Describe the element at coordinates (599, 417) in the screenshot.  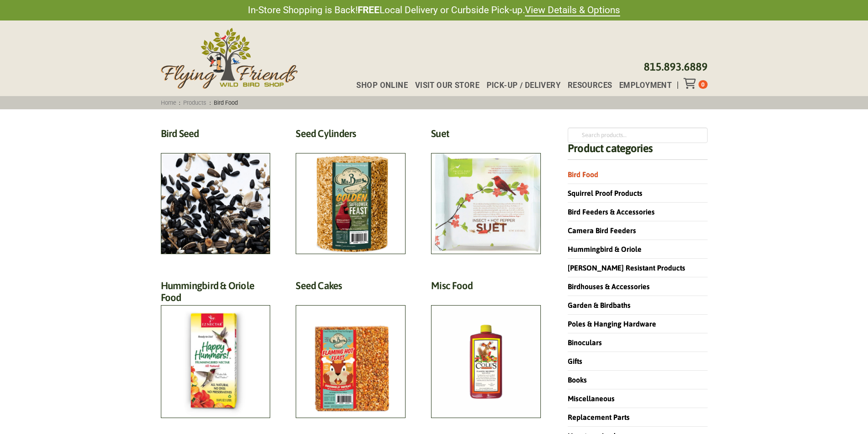
I see `a: Replacement Parts` at that location.